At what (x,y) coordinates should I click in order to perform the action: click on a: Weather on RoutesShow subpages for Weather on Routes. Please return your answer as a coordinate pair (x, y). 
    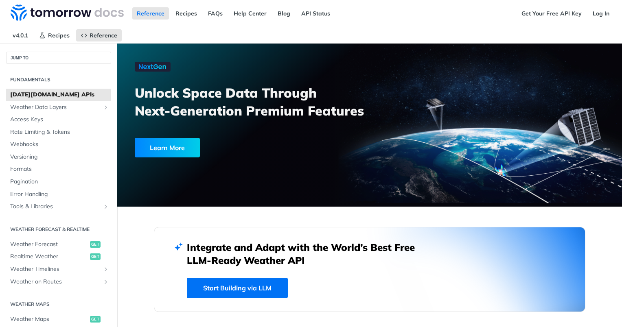
    Looking at the image, I should click on (59, 282).